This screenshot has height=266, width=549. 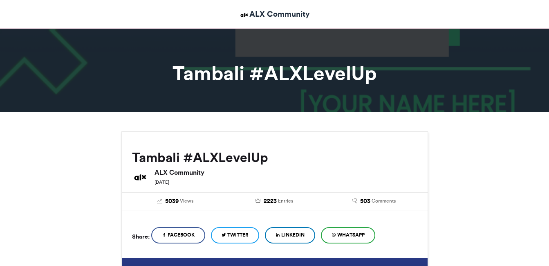 I want to click on a: Twitter, so click(x=235, y=235).